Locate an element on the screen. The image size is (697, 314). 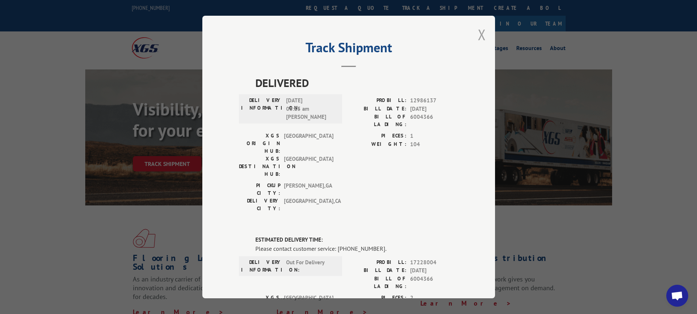
h2: Track Shipment is located at coordinates (349, 49).